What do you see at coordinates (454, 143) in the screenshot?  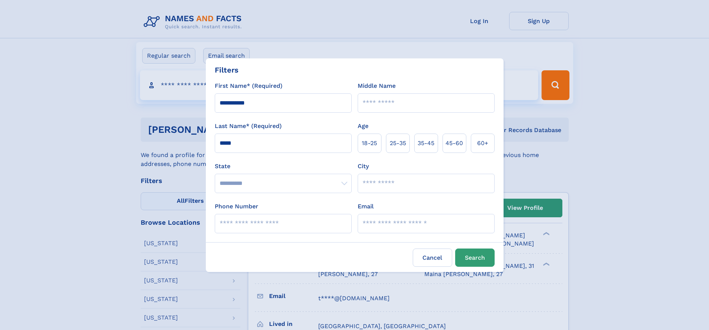 I see `span: 45‑60` at bounding box center [454, 143].